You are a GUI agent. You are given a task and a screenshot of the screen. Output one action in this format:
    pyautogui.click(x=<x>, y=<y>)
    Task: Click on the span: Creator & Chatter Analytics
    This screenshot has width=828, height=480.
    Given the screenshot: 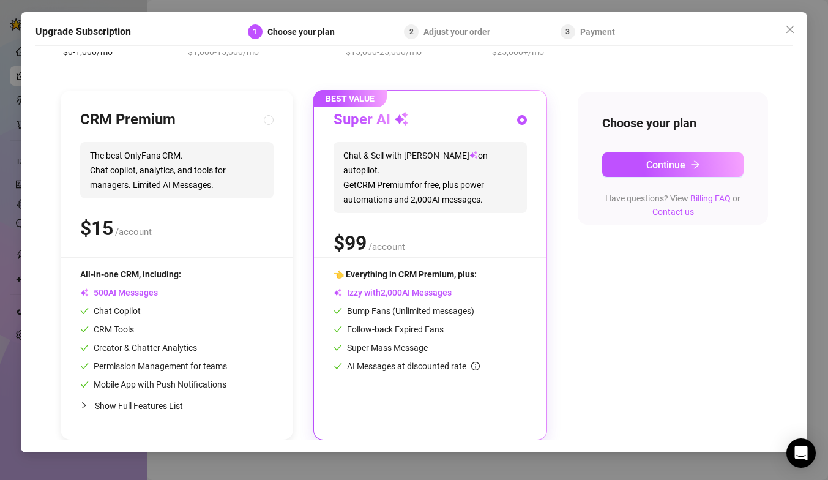 What is the action you would take?
    pyautogui.click(x=138, y=348)
    